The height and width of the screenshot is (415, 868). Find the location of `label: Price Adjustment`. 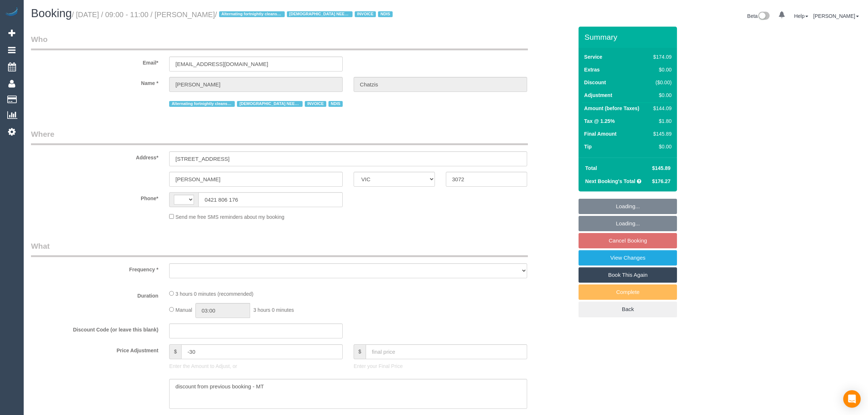

label: Price Adjustment is located at coordinates (94, 349).